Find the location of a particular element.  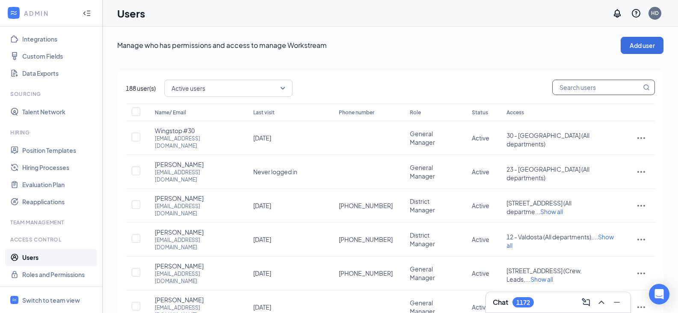

span: Never logged in is located at coordinates (275, 171).